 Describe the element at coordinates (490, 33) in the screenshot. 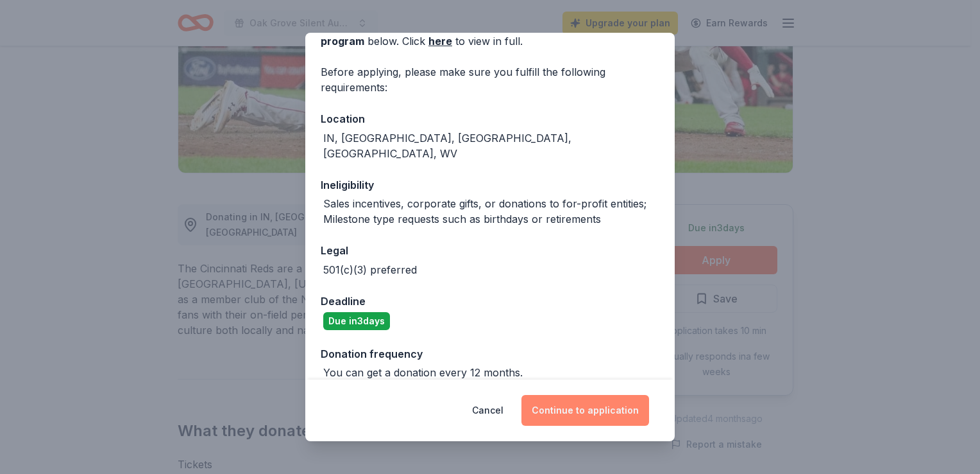

I see `div: We've summarized the requirements for below. Click to view in full.` at that location.